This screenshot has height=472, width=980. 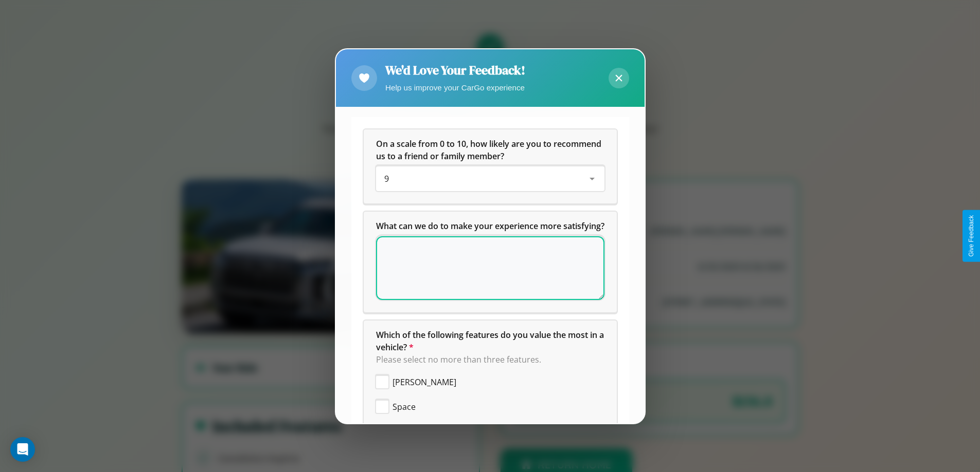 What do you see at coordinates (490, 226) in the screenshot?
I see `span: What can we do to make your experience more satisfying?` at bounding box center [490, 226].